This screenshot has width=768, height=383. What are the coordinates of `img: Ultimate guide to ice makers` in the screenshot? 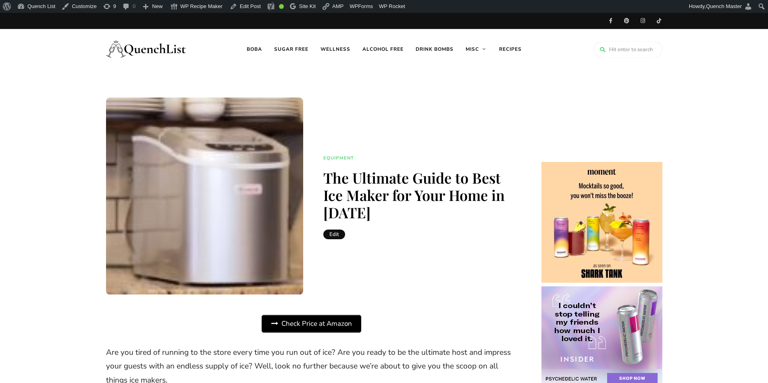 It's located at (205, 196).